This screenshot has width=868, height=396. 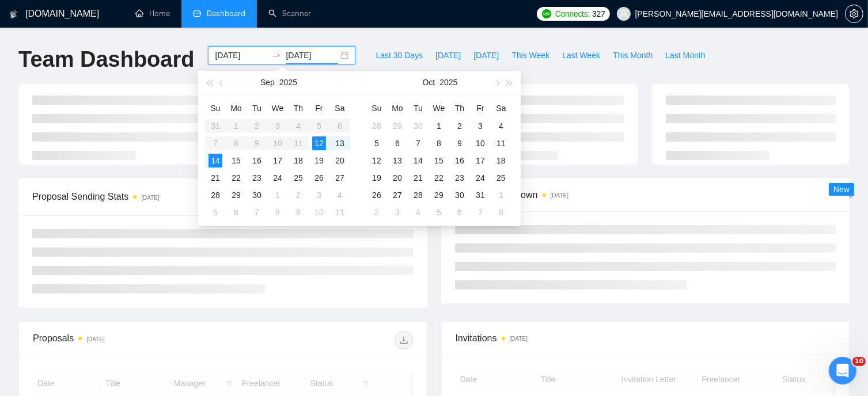 What do you see at coordinates (481, 178) in the screenshot?
I see `td: 2025-10-24` at bounding box center [481, 178].